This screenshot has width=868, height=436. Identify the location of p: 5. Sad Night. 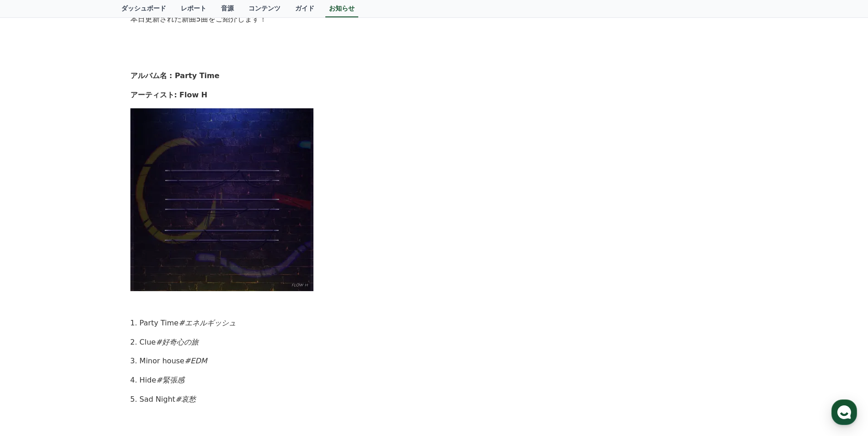
(434, 400).